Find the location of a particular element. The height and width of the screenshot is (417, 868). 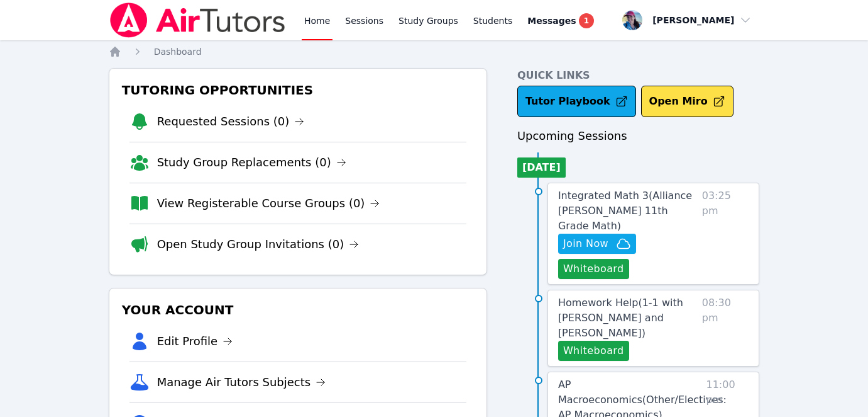

span: 03:25 pm is located at coordinates (726, 233).